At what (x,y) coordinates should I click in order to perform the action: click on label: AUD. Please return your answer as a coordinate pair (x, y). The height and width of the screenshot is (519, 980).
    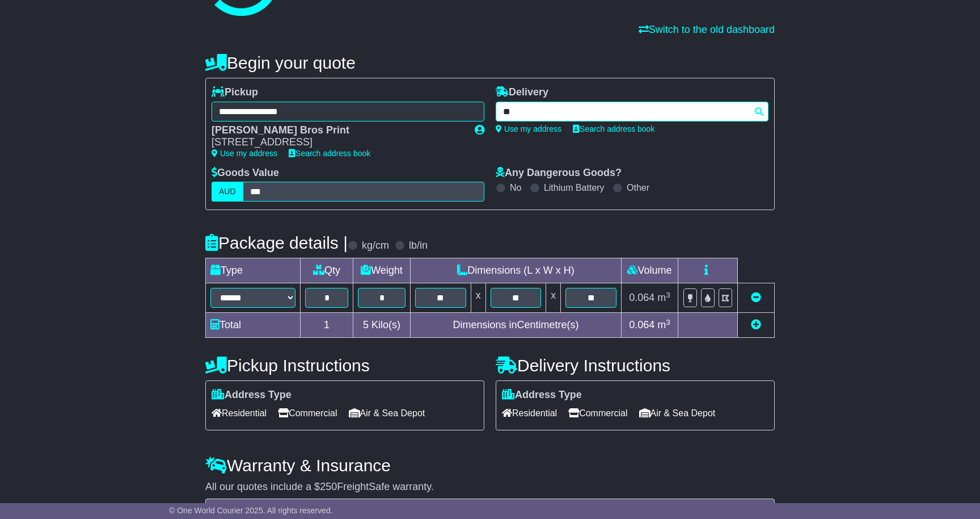
    Looking at the image, I should click on (228, 192).